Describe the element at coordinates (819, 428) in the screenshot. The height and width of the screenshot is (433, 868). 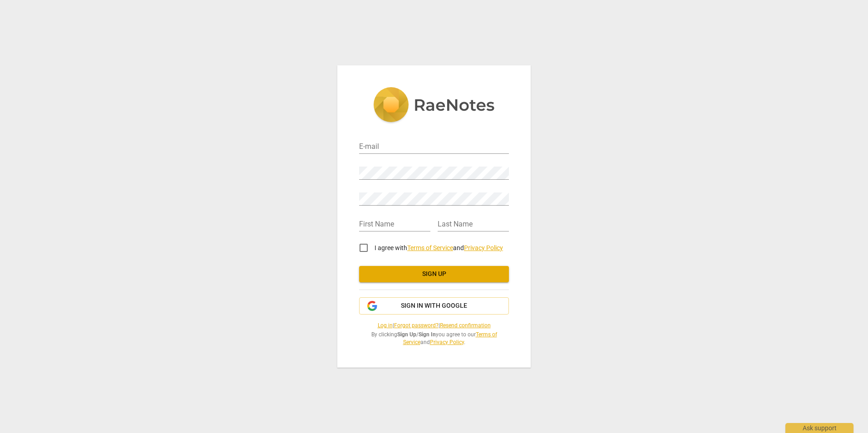
I see `div: Ask support` at that location.